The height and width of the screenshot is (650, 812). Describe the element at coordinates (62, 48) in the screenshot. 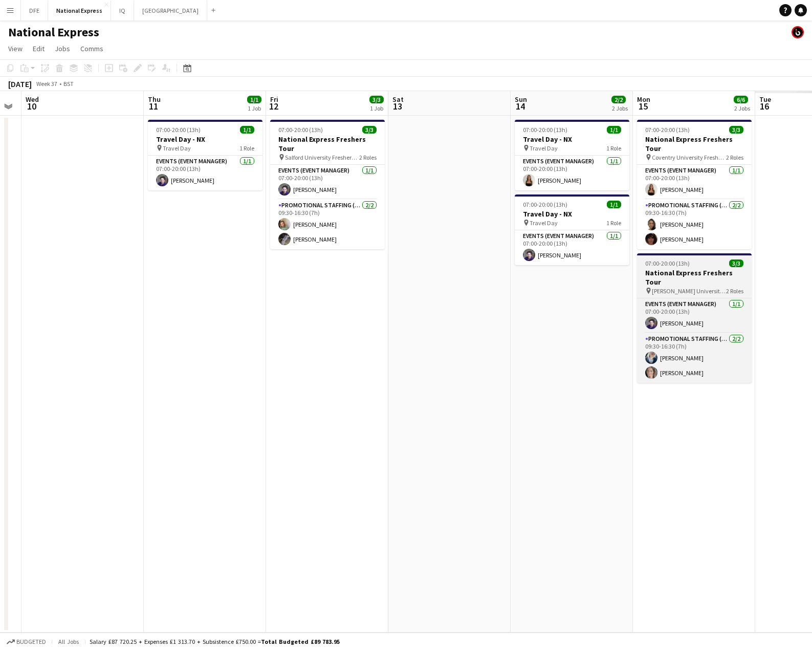

I see `span: Jobs` at that location.